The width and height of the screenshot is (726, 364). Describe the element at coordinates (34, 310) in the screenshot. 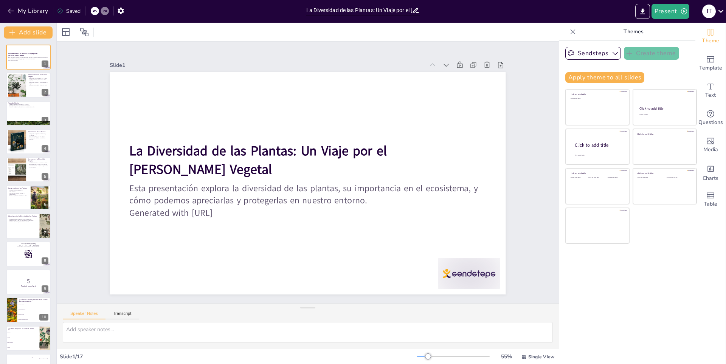

I see `span: Proporcionar sombra` at that location.